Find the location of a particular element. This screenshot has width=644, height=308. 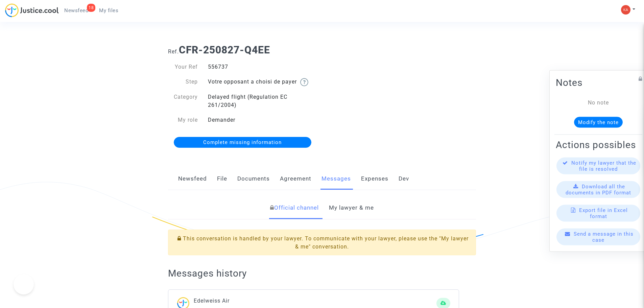

span: Export file in Excel format is located at coordinates (603, 213).